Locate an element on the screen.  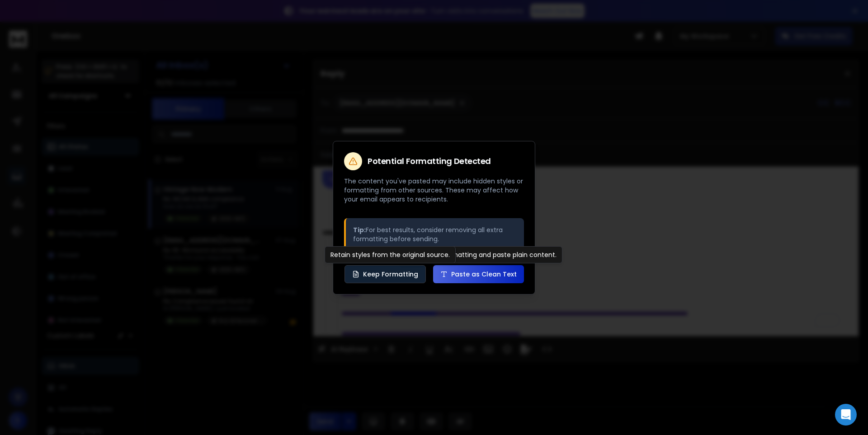
button: Keep Formatting is located at coordinates (385, 274).